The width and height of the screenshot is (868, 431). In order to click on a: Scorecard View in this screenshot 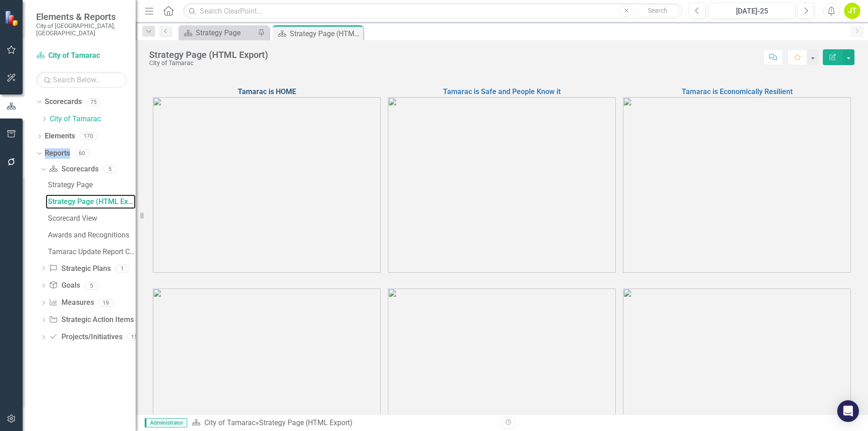, I will do `click(90, 218)`.